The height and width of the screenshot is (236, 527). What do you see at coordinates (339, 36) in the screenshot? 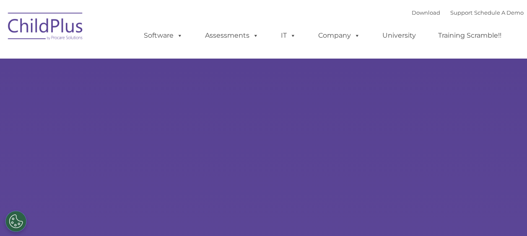
I see `a: Company` at bounding box center [339, 36].